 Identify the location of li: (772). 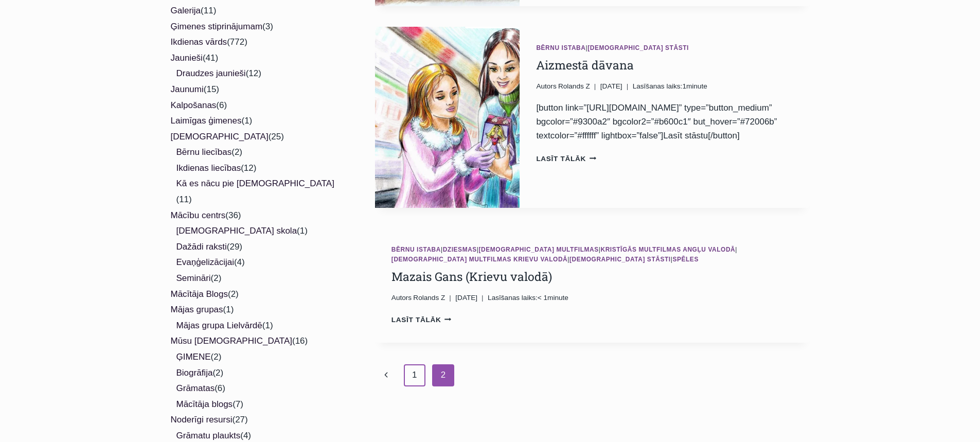
(258, 42).